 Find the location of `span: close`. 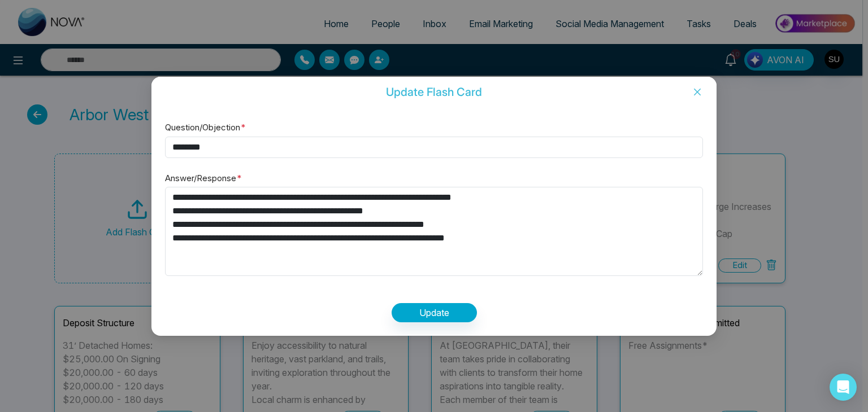

span: close is located at coordinates (697, 92).